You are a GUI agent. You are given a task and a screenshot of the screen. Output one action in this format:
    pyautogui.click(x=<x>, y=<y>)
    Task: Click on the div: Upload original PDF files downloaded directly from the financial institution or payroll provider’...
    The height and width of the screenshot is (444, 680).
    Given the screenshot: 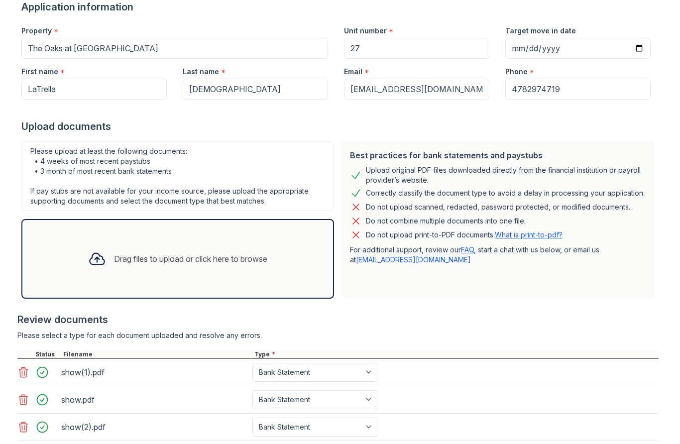 What is the action you would take?
    pyautogui.click(x=506, y=176)
    